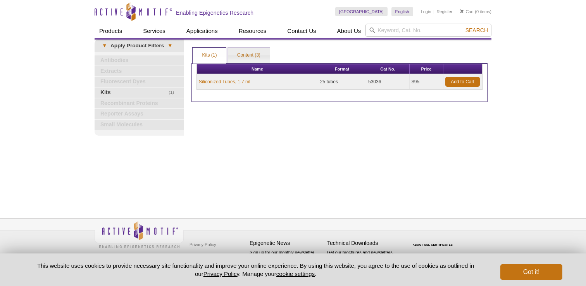 This screenshot has width=586, height=286. What do you see at coordinates (256, 270) in the screenshot?
I see `p: This website uses cookies to provide necessary site functionality and improve your online experie...` at bounding box center [256, 270].